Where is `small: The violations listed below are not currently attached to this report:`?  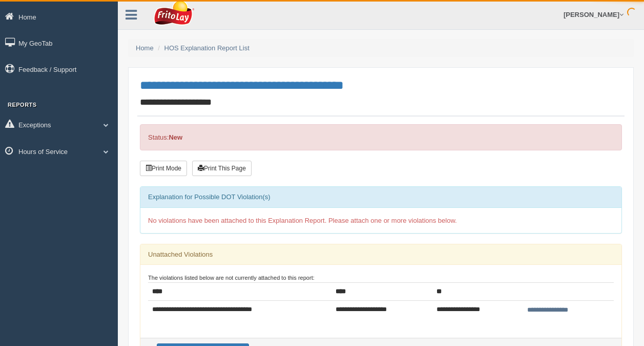 small: The violations listed below are not currently attached to this report: is located at coordinates (231, 278).